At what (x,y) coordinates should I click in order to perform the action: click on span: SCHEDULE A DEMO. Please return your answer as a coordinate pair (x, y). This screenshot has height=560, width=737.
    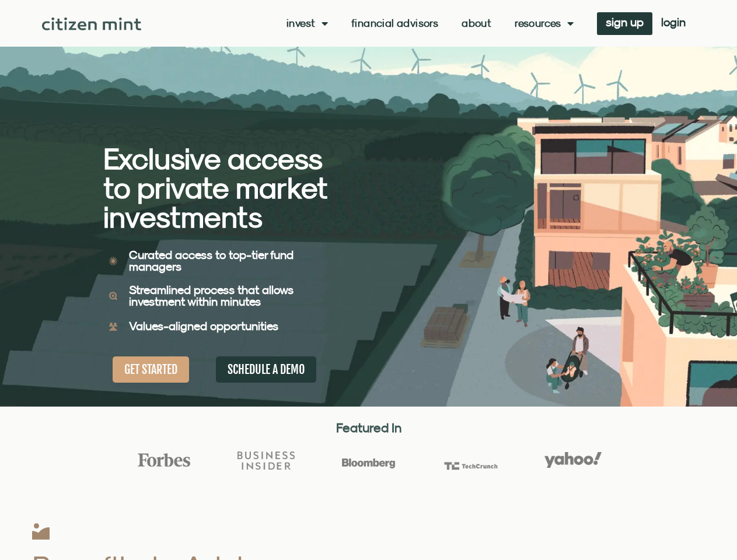
    Looking at the image, I should click on (266, 370).